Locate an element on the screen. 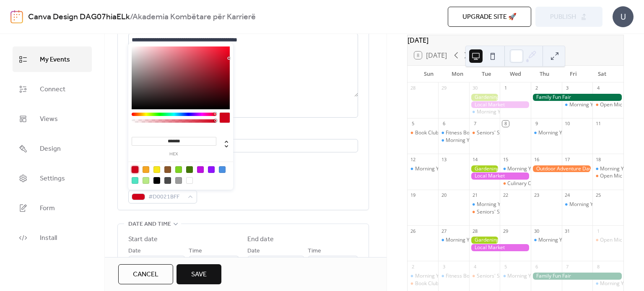 This screenshot has height=291, width=644. div: 31 is located at coordinates (567, 231).